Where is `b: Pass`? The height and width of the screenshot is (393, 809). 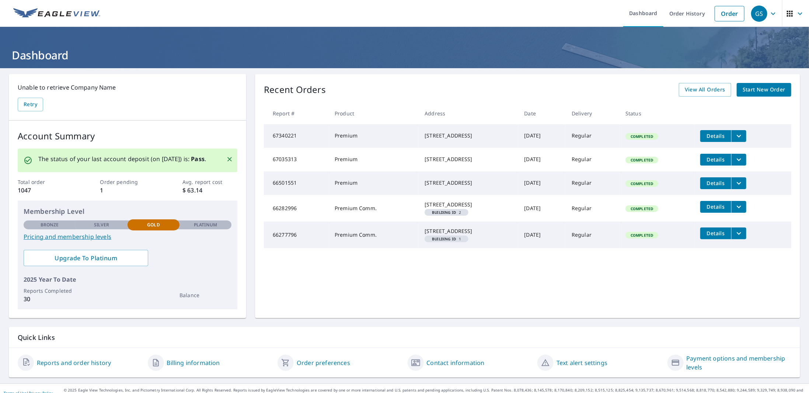
b: Pass is located at coordinates (198, 159).